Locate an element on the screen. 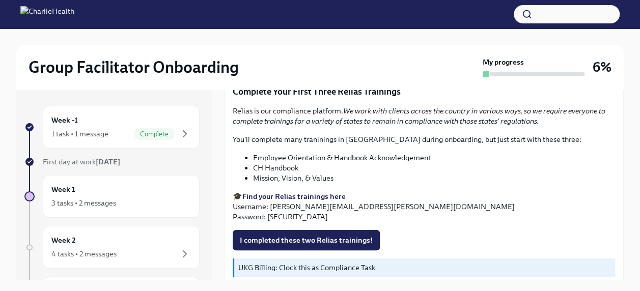 This screenshot has width=640, height=291. div: 4 tasks • 2 messages is located at coordinates (84, 254).